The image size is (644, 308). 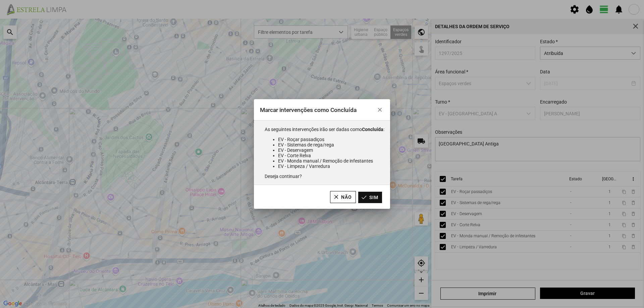 I want to click on span: As seguintes intervenções irão ser dadas como : Deseja continuar?, so click(x=324, y=152).